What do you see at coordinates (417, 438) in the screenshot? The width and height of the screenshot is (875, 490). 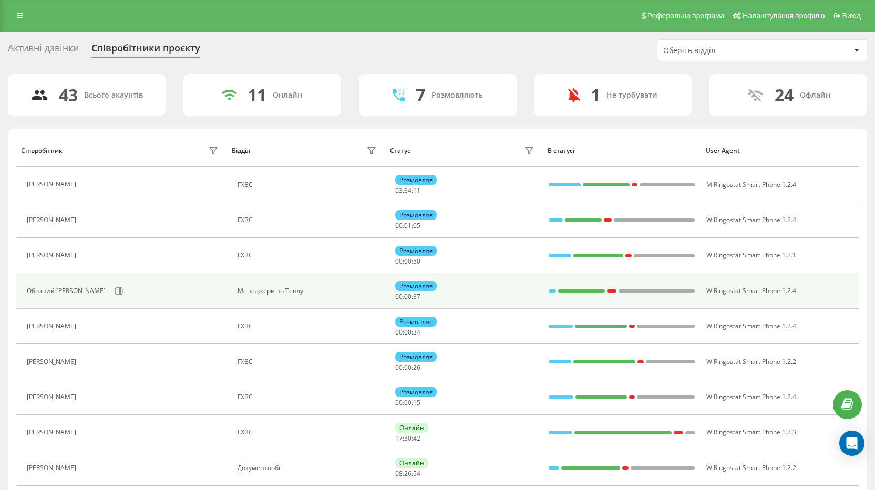 I see `span: 42` at bounding box center [417, 438].